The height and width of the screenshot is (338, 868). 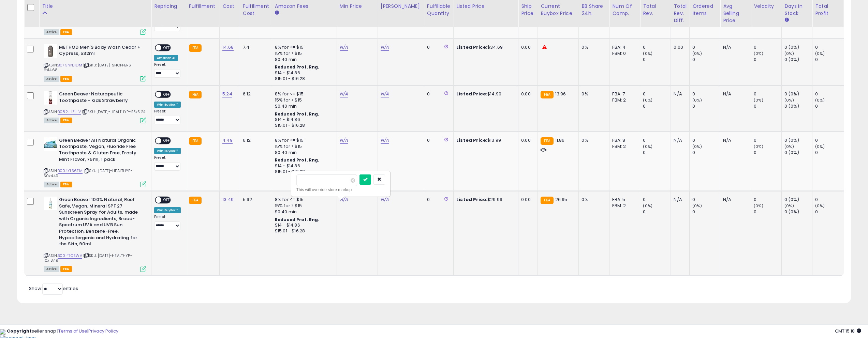 What do you see at coordinates (227, 94) in the screenshot?
I see `a: 5.24` at bounding box center [227, 94].